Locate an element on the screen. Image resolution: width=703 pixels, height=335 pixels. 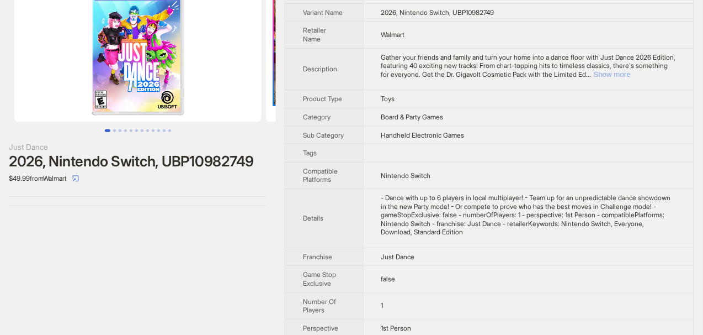
span: Toys is located at coordinates (388, 98).